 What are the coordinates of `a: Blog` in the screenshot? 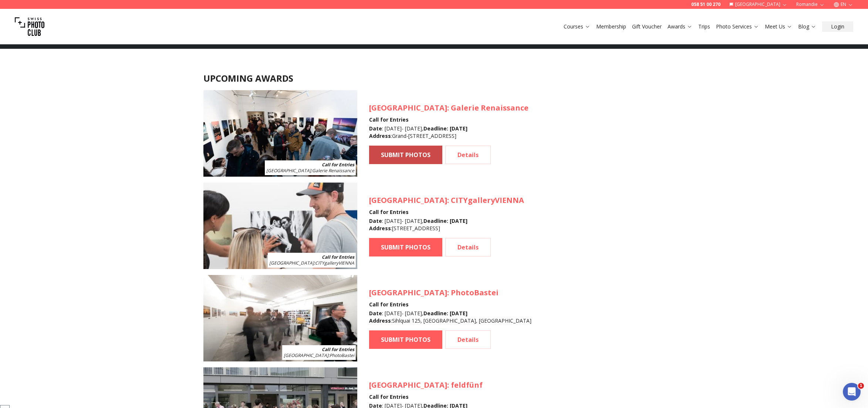 It's located at (807, 26).